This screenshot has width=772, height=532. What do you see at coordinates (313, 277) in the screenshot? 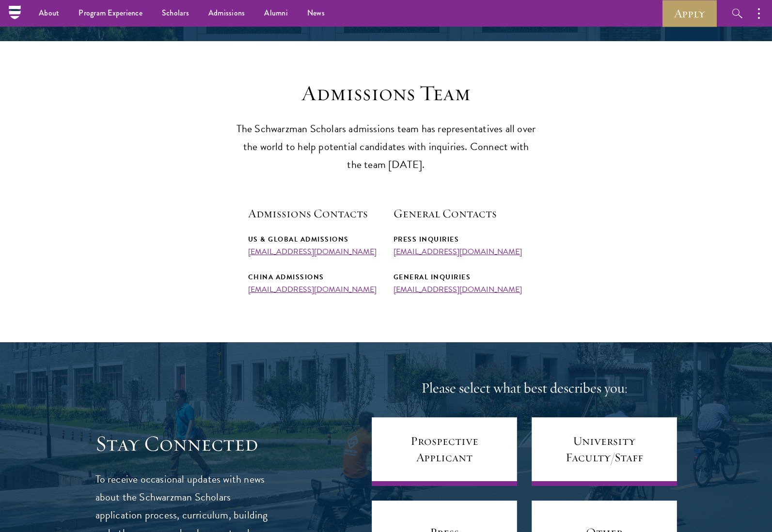
I see `div: China Admissions` at bounding box center [313, 277].